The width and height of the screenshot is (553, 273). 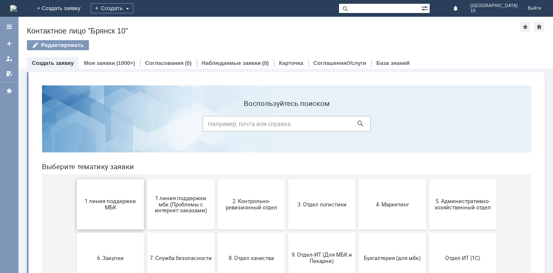 What do you see at coordinates (75, 179) in the screenshot?
I see `button: 6. Закупки` at bounding box center [75, 179].